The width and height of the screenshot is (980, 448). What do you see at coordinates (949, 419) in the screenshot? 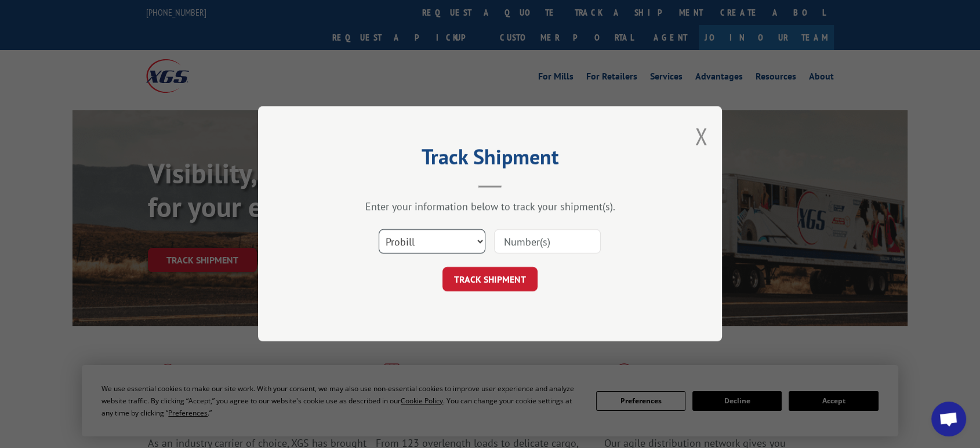
I see `a: Open chat` at bounding box center [949, 419].